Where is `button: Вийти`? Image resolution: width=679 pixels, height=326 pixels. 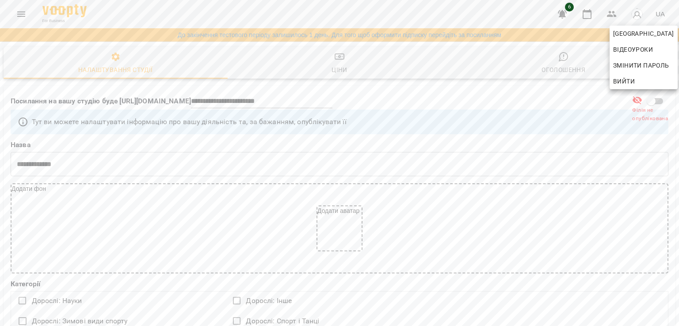 button: Вийти is located at coordinates (643, 81).